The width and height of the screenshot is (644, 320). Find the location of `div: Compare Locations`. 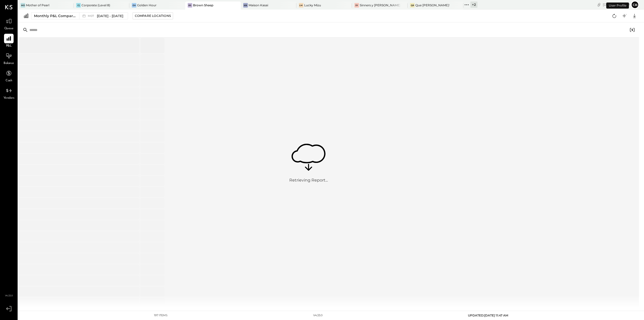

div: Compare Locations is located at coordinates (153, 16).